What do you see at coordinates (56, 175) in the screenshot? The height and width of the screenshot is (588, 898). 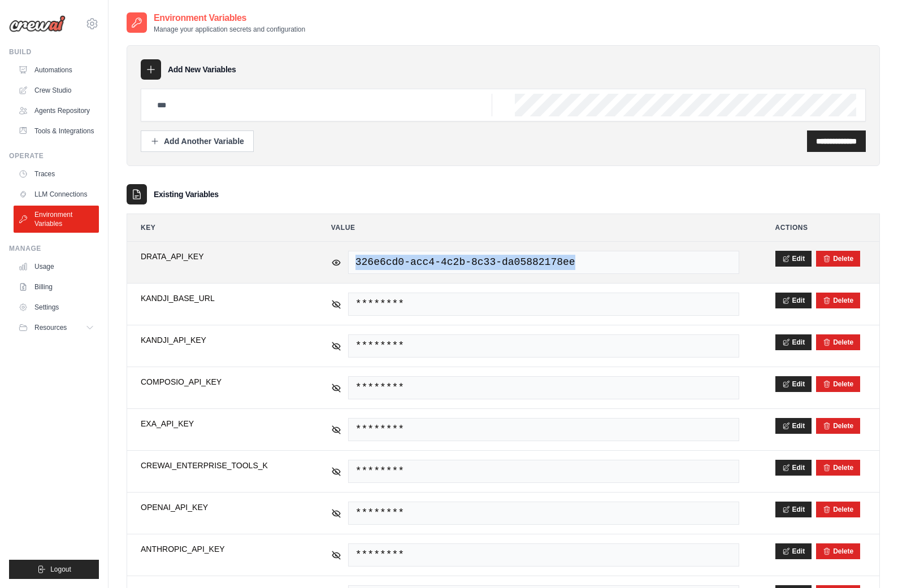 I see `a: Traces` at bounding box center [56, 175].